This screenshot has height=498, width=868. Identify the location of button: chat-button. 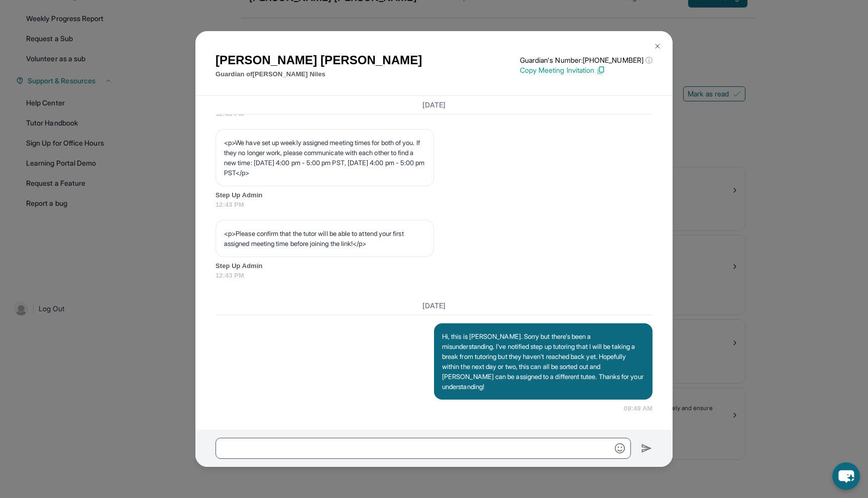
(845, 476).